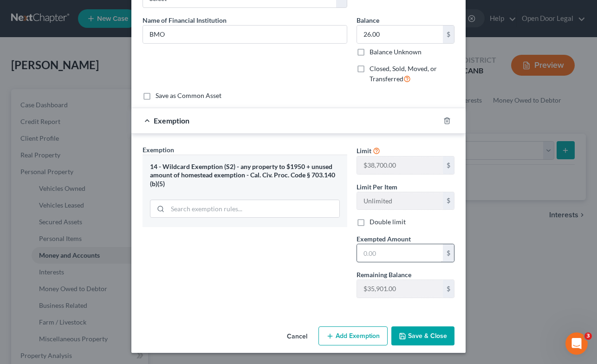 The width and height of the screenshot is (597, 364). What do you see at coordinates (383, 239) in the screenshot?
I see `span: Exempted Amount` at bounding box center [383, 239].